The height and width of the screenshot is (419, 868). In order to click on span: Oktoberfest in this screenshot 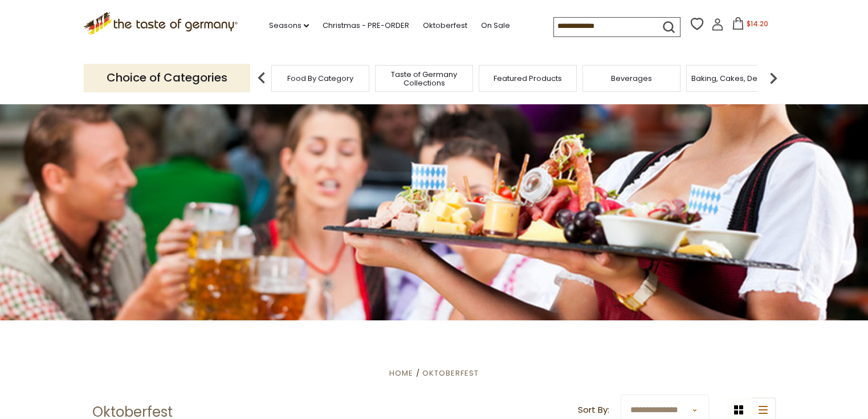, I will do `click(450, 373)`.